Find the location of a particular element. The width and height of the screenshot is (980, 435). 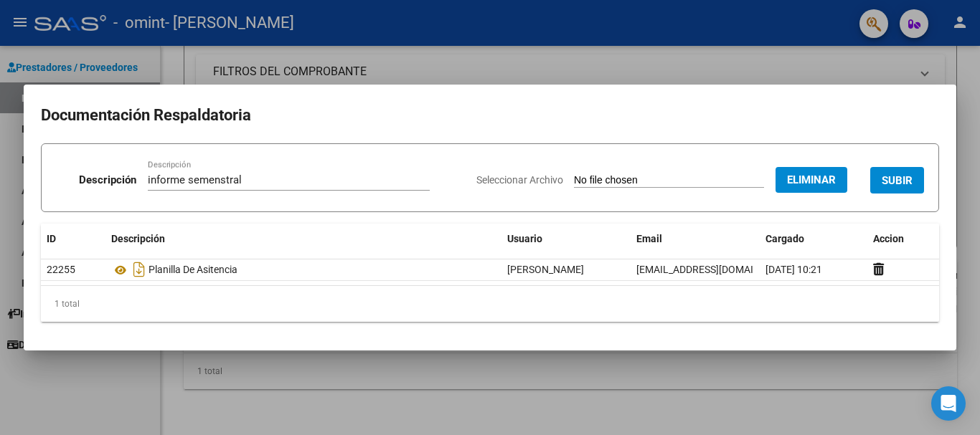

div: Open Intercom Messenger is located at coordinates (949, 404).